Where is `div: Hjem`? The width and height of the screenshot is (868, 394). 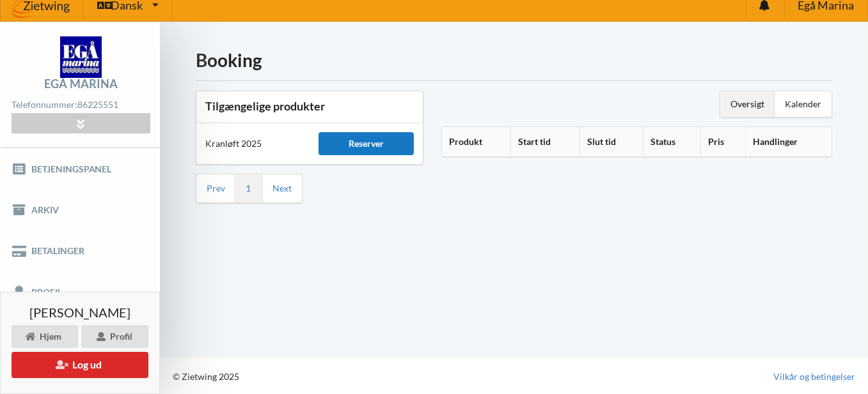
div: Hjem is located at coordinates (45, 337).